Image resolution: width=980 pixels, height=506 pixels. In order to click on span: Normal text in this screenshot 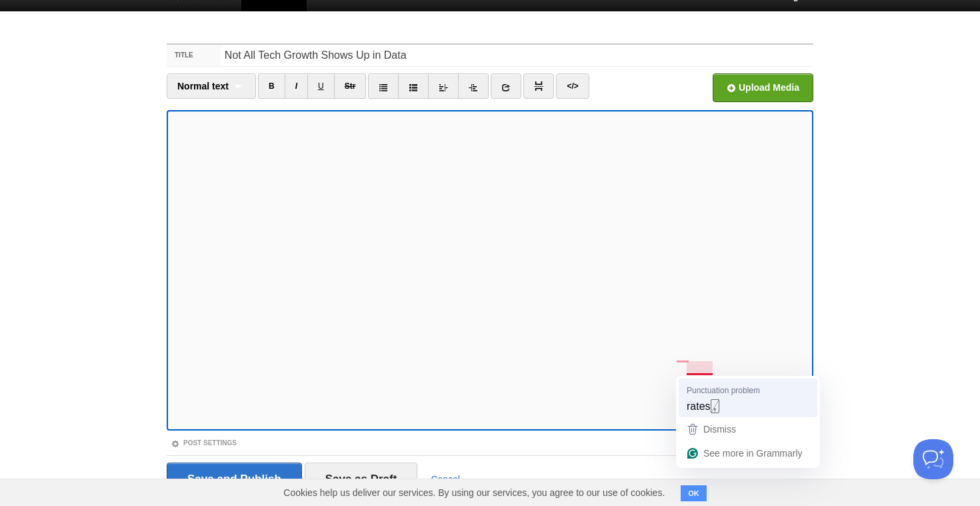, I will do `click(203, 86)`.